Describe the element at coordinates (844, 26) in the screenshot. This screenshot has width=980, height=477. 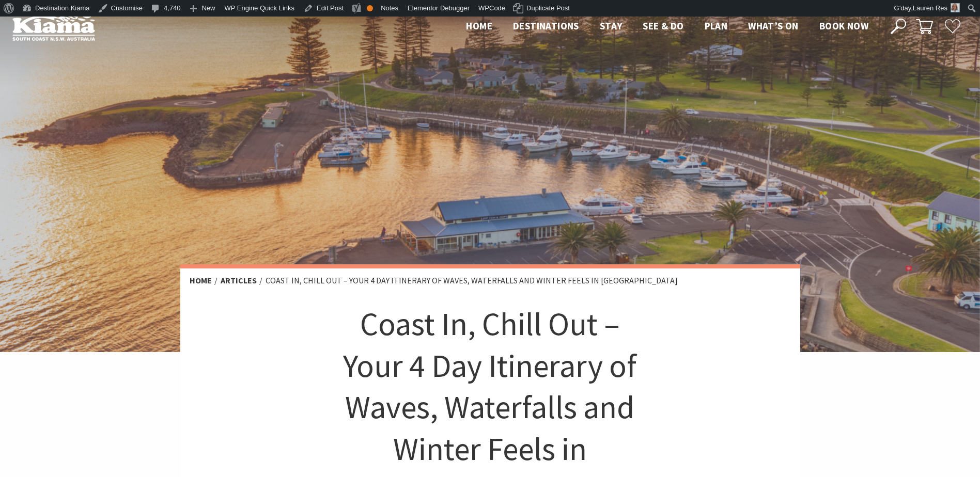
I see `span: Book now` at that location.